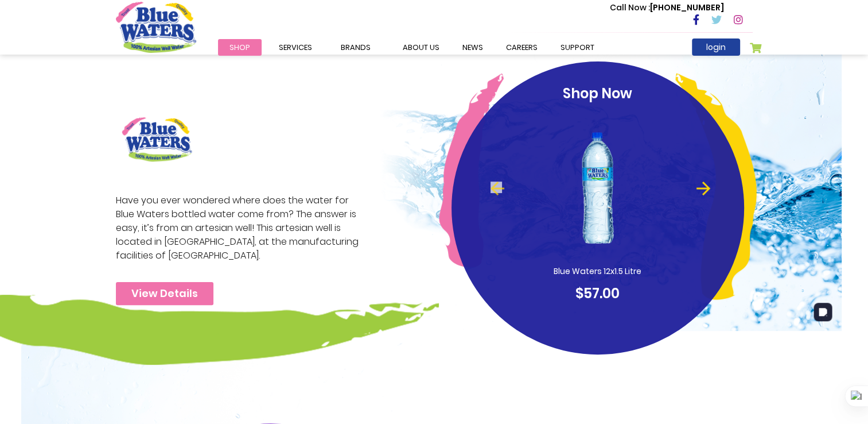  Describe the element at coordinates (496, 187) in the screenshot. I see `button: Previous` at that location.